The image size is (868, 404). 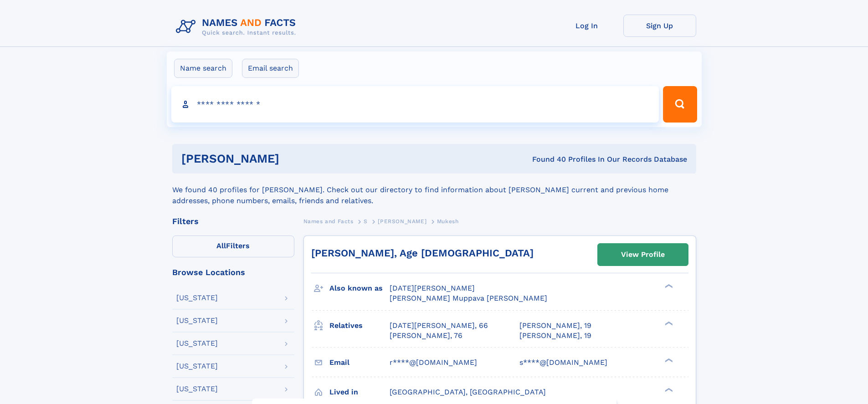 What do you see at coordinates (270, 68) in the screenshot?
I see `label: Email search` at bounding box center [270, 68].